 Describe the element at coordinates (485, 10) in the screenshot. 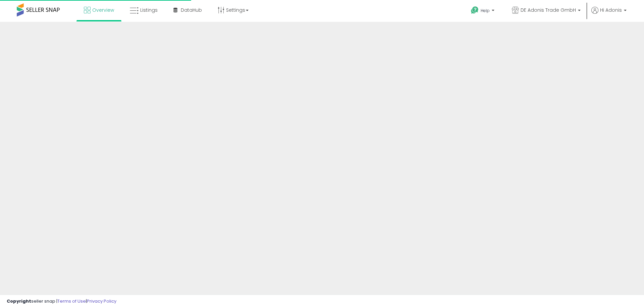

I see `span: Help` at that location.